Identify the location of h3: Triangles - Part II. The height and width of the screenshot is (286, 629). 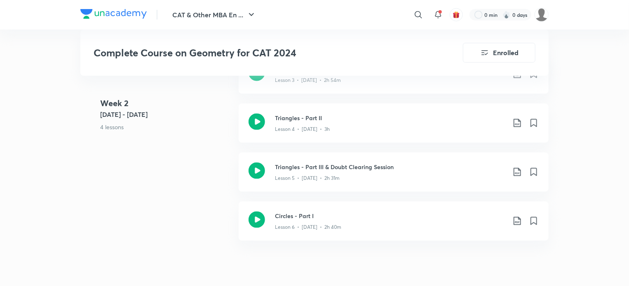
(390, 118).